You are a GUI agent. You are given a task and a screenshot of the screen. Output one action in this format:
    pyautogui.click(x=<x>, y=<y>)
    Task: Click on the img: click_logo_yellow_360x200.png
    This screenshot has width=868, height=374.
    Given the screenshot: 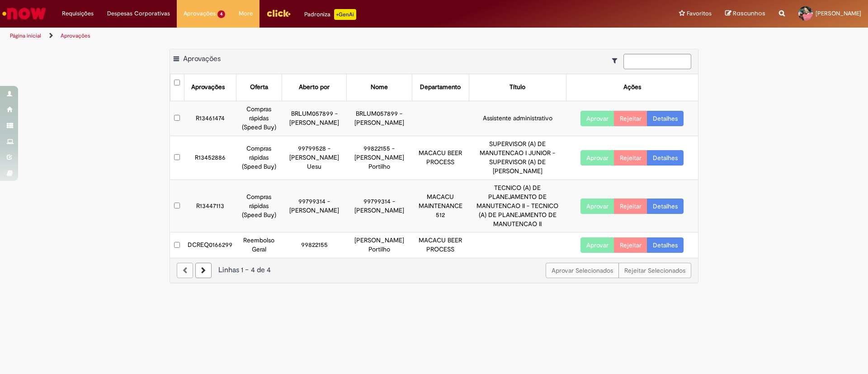 What is the action you would take?
    pyautogui.click(x=279, y=13)
    